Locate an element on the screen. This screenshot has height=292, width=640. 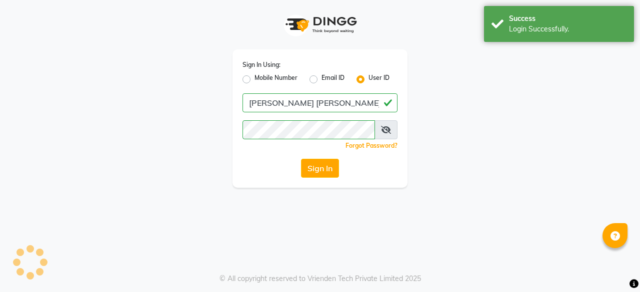
button: Sign In is located at coordinates (320, 168).